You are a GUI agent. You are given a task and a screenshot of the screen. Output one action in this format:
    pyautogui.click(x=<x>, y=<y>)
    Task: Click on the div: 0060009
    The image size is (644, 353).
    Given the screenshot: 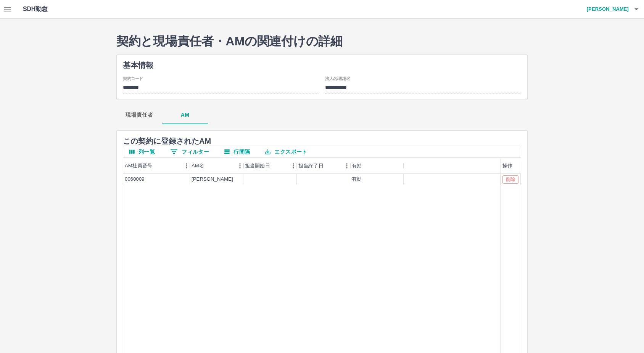 What is the action you would take?
    pyautogui.click(x=135, y=180)
    